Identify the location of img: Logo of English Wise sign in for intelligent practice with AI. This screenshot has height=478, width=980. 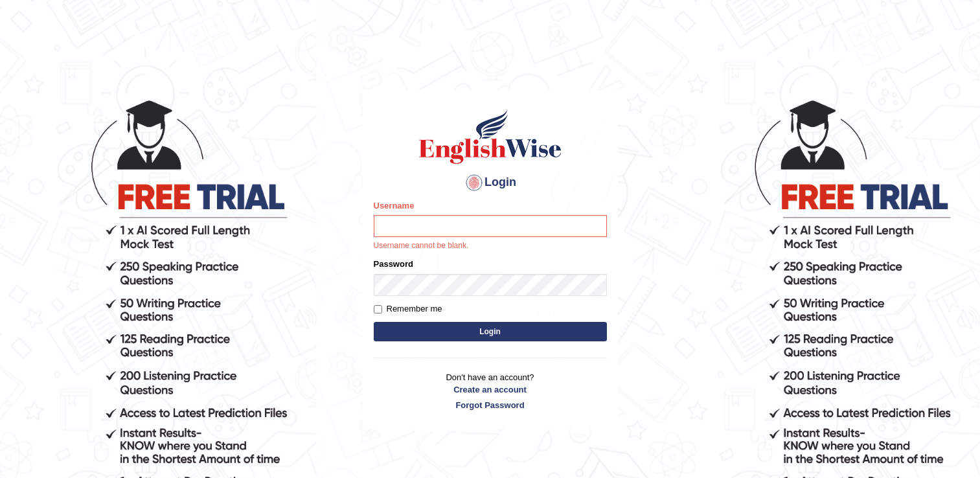
(490, 137).